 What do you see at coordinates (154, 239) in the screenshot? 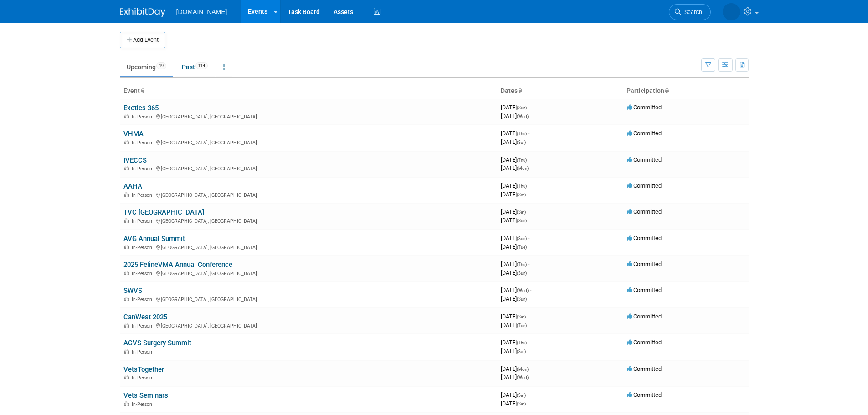
I see `a: AVG Annual Summit` at bounding box center [154, 239].